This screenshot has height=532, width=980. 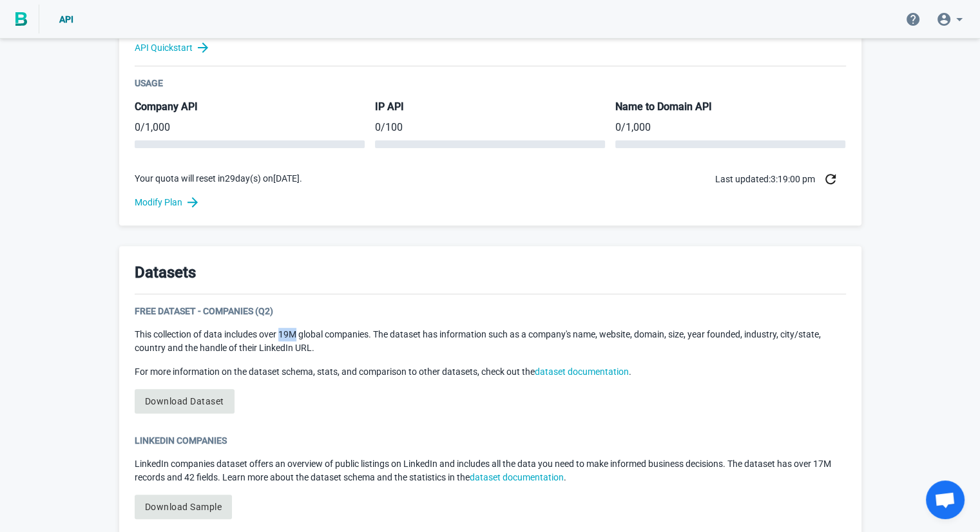 I want to click on h3: Datasets, so click(x=165, y=273).